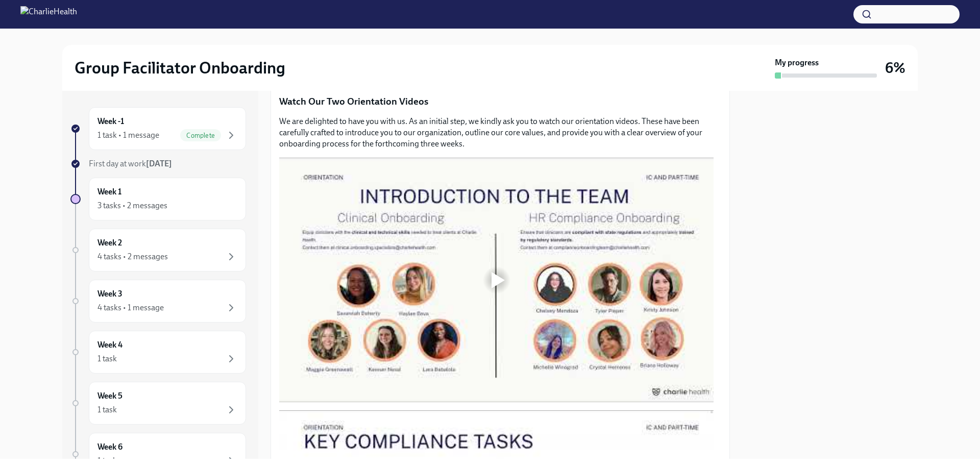  I want to click on h6: Week 1, so click(110, 192).